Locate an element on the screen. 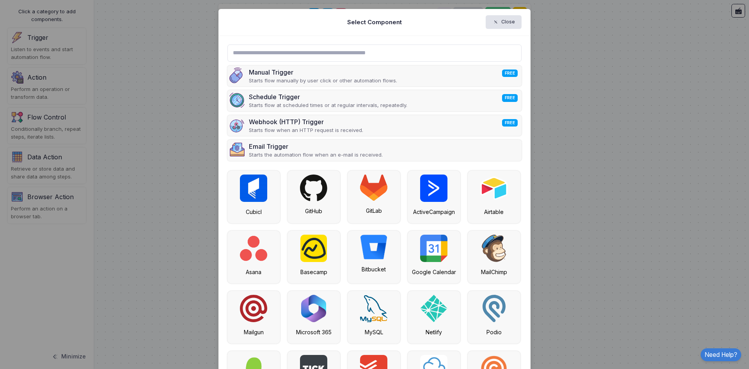 The image size is (749, 369). div: GitHub is located at coordinates (314, 211).